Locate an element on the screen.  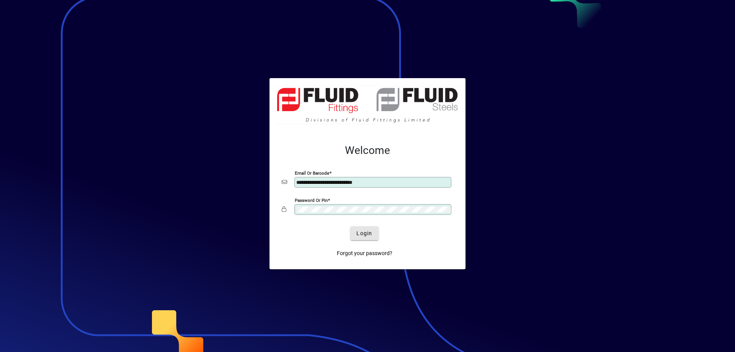
span: Login is located at coordinates (364, 233).